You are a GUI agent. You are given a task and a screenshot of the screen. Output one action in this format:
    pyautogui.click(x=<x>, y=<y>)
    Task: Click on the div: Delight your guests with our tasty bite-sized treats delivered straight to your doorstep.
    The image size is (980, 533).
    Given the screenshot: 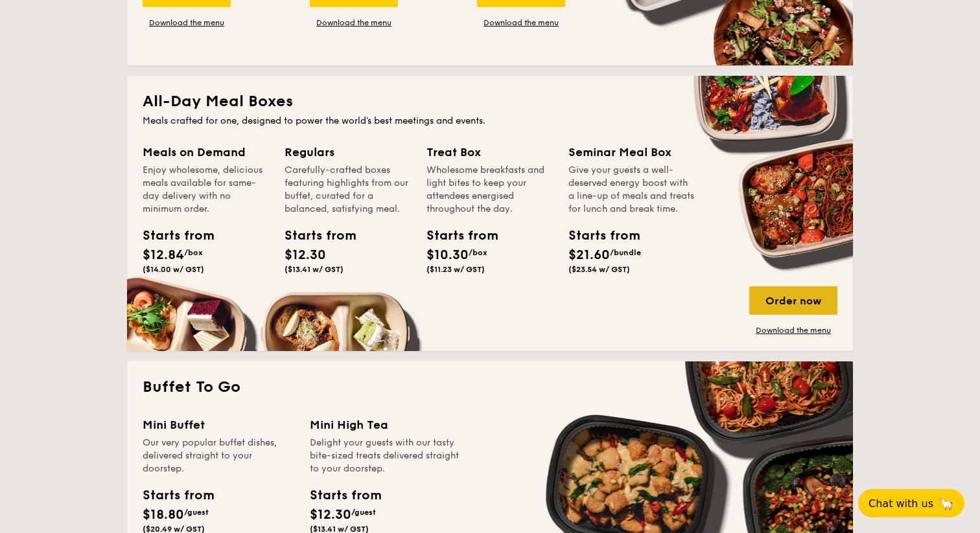 What is the action you would take?
    pyautogui.click(x=386, y=456)
    